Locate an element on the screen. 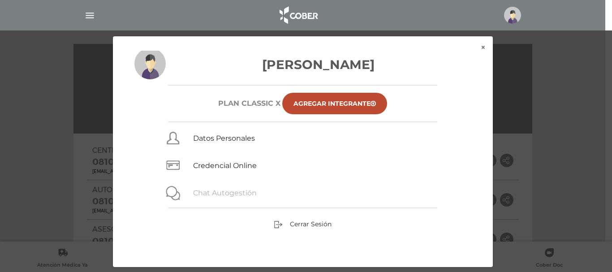 The height and width of the screenshot is (272, 612). span: Cerrar Sesión is located at coordinates (310, 224).